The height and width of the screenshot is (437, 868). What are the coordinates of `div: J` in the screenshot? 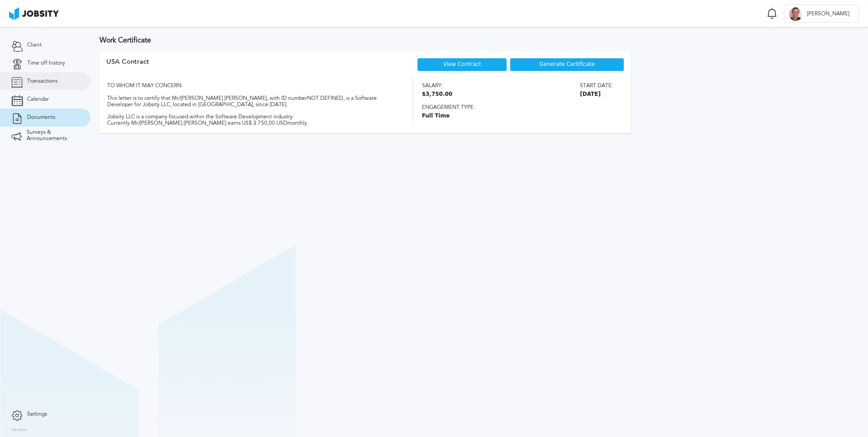 It's located at (796, 14).